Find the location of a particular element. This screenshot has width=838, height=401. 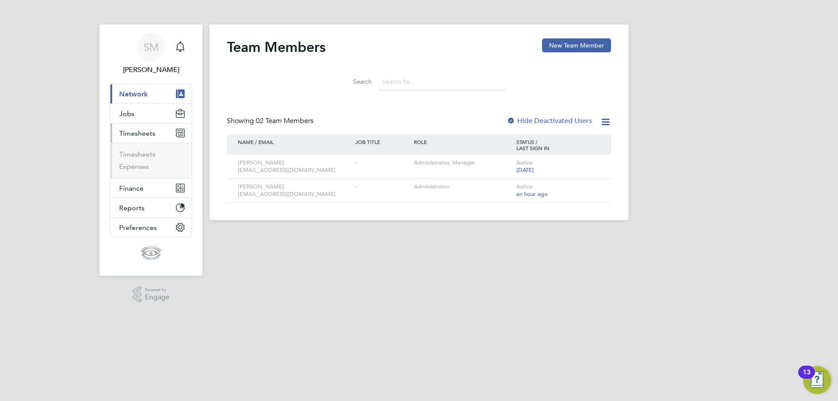

h2: Team Members is located at coordinates (276, 47).